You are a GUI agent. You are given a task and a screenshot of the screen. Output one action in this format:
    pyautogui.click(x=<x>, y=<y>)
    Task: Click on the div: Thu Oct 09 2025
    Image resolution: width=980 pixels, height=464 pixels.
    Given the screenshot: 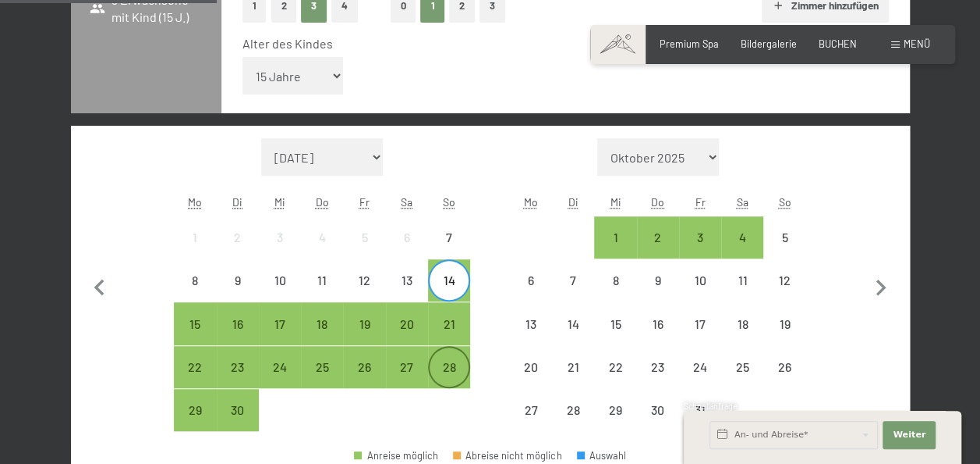 What is the action you would take?
    pyautogui.click(x=658, y=280)
    